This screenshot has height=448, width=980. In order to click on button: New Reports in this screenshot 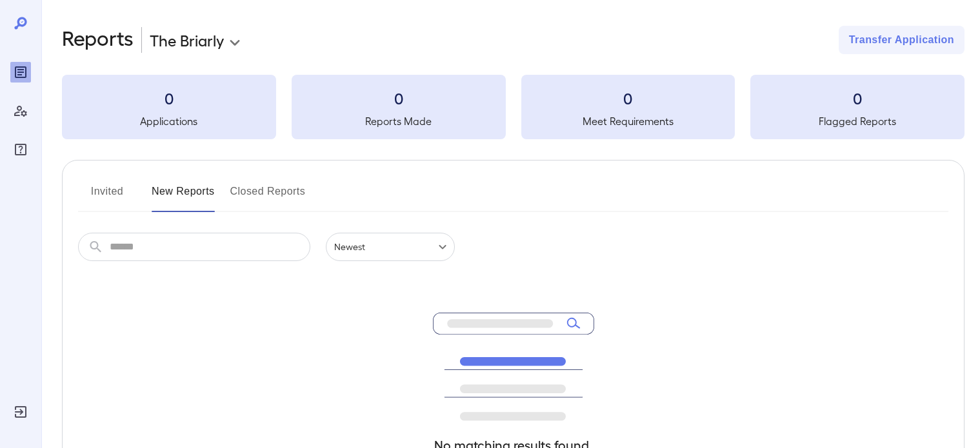, I will do `click(183, 196)`.